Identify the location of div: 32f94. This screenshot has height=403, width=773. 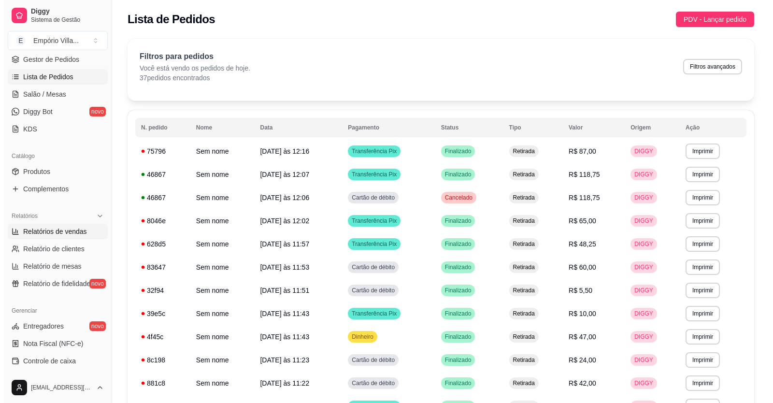
(159, 290).